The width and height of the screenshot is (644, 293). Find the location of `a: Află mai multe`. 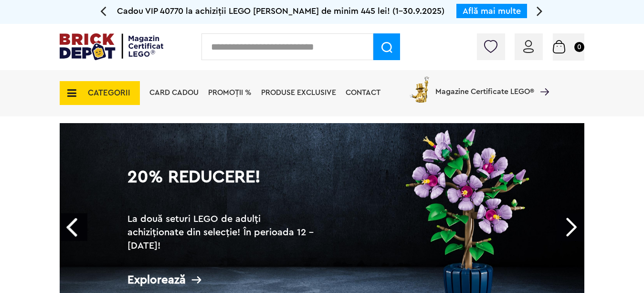

a: Află mai multe is located at coordinates (492, 11).